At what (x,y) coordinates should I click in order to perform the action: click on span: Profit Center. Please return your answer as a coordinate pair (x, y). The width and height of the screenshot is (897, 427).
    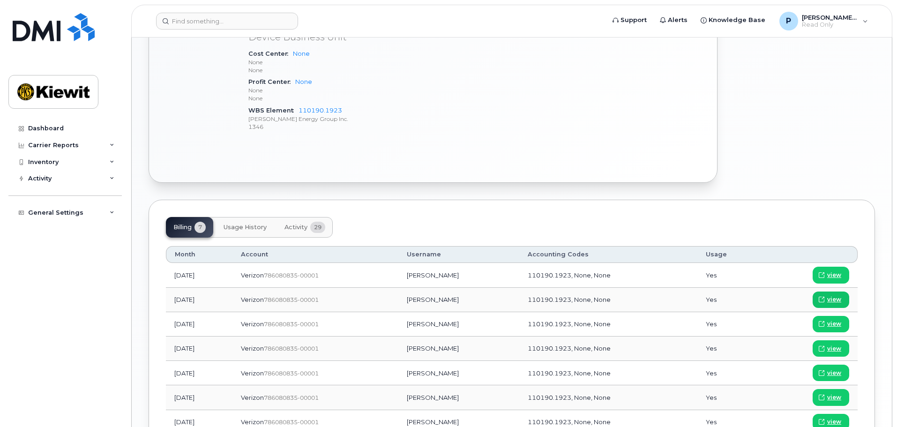
    Looking at the image, I should click on (272, 82).